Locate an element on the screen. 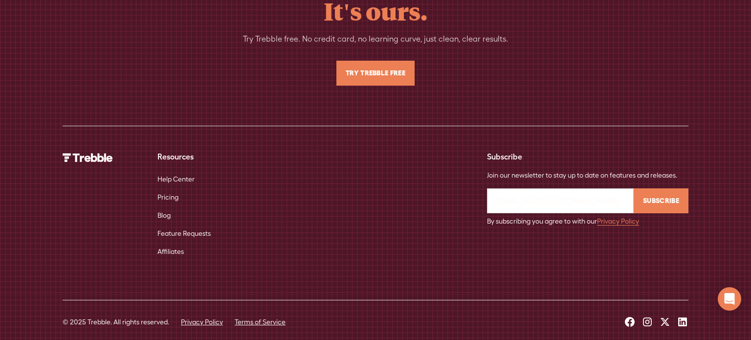 This screenshot has width=751, height=340. a: Help Center is located at coordinates (176, 179).